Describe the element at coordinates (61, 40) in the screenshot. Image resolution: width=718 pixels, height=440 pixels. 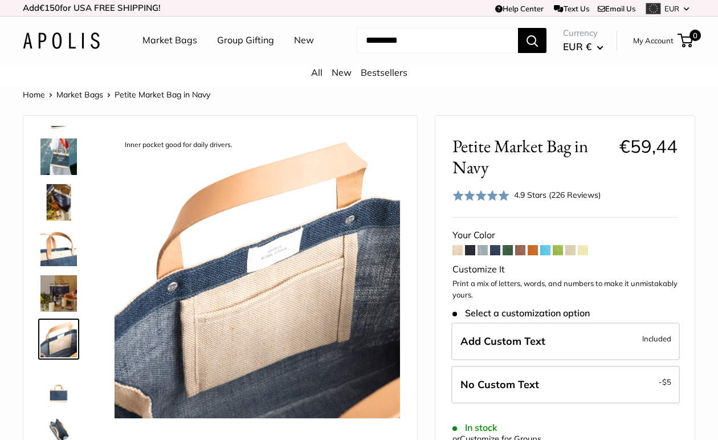
I see `img: Apolis` at that location.